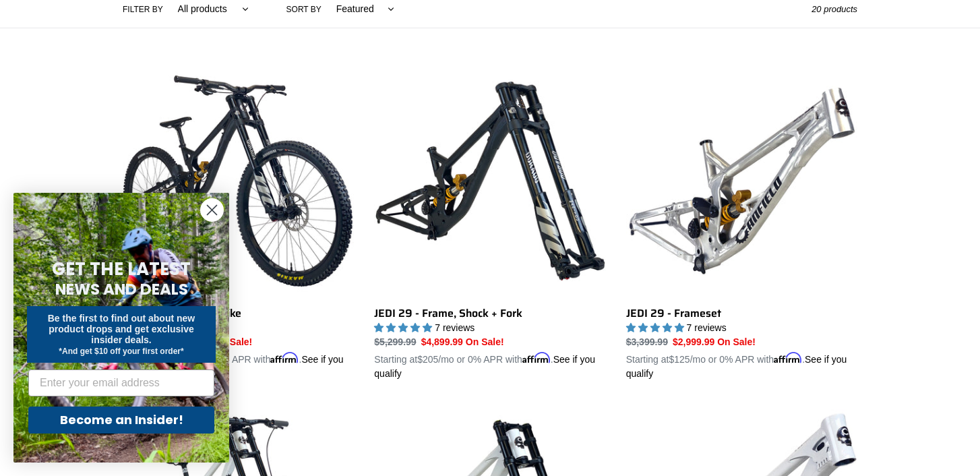 This screenshot has height=476, width=980. Describe the element at coordinates (120, 352) in the screenshot. I see `span: *And get $10 off your first order*` at that location.